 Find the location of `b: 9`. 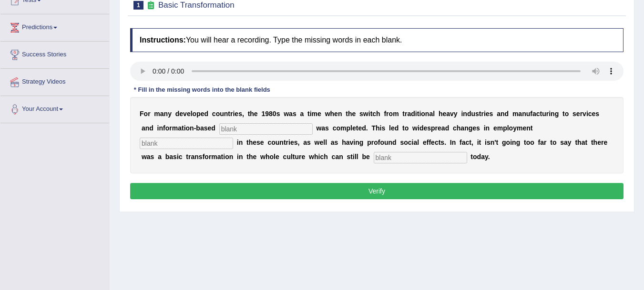

b: 9 is located at coordinates (267, 114).